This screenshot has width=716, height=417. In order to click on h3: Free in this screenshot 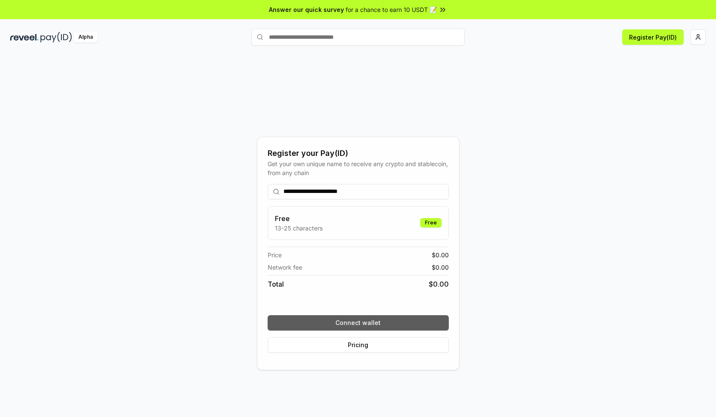, I will do `click(299, 219)`.